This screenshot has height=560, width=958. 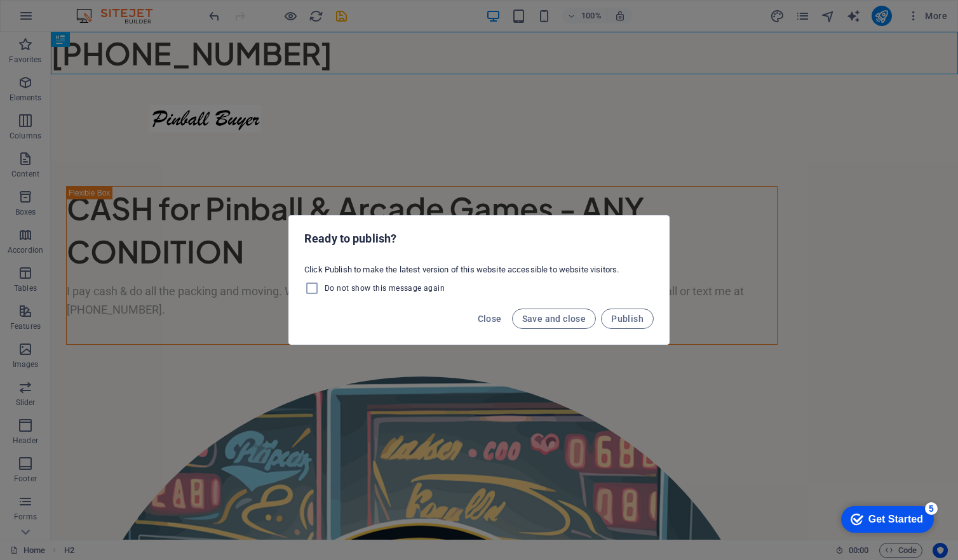 What do you see at coordinates (627, 318) in the screenshot?
I see `button: Publish` at bounding box center [627, 318].